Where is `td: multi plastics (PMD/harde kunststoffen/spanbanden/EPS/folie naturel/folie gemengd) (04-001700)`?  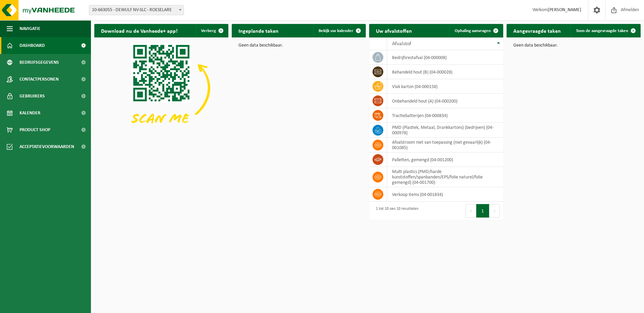
td: multi plastics (PMD/harde kunststoffen/spanbanden/EPS/folie naturel/folie gemengd) (04-001700) is located at coordinates (445, 177).